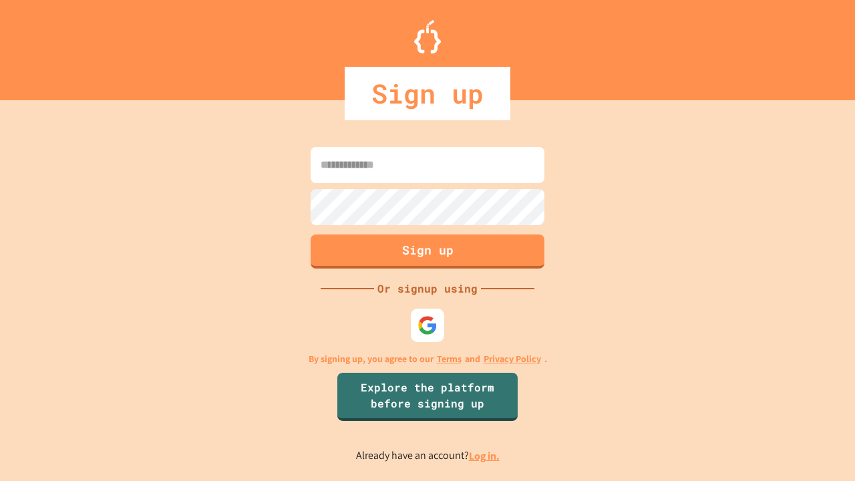 This screenshot has height=481, width=855. Describe the element at coordinates (427, 397) in the screenshot. I see `a: Explore the platform before signing up` at that location.